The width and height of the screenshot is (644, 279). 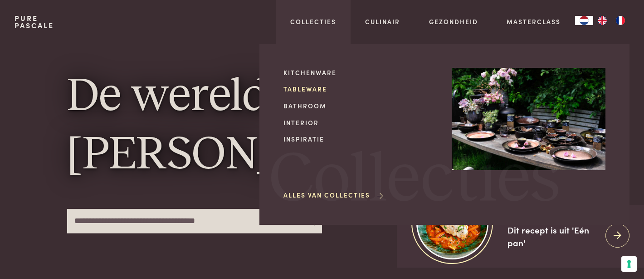 What do you see at coordinates (361, 89) in the screenshot?
I see `a: Tableware` at bounding box center [361, 89].